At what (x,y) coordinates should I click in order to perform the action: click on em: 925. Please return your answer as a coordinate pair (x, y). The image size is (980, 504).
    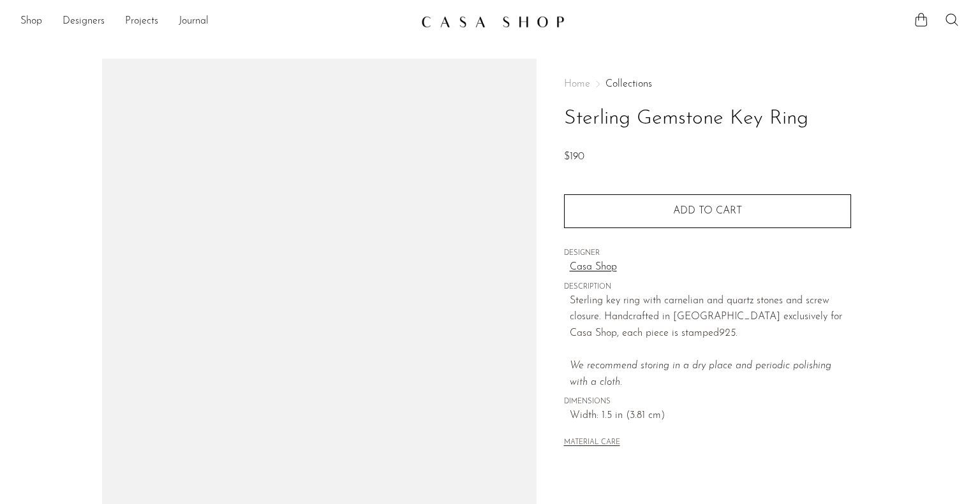
    Looking at the image, I should click on (727, 334).